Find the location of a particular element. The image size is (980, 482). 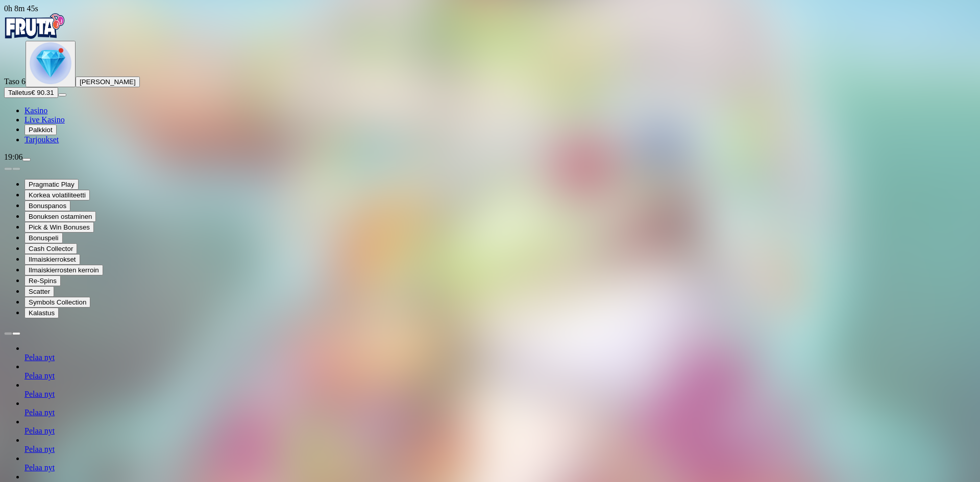

span: user session time is located at coordinates (21, 8).